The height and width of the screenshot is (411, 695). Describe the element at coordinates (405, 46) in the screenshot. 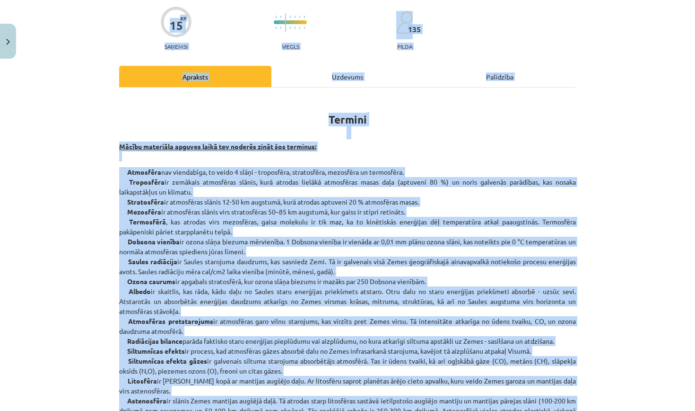

I see `p: pilda` at that location.